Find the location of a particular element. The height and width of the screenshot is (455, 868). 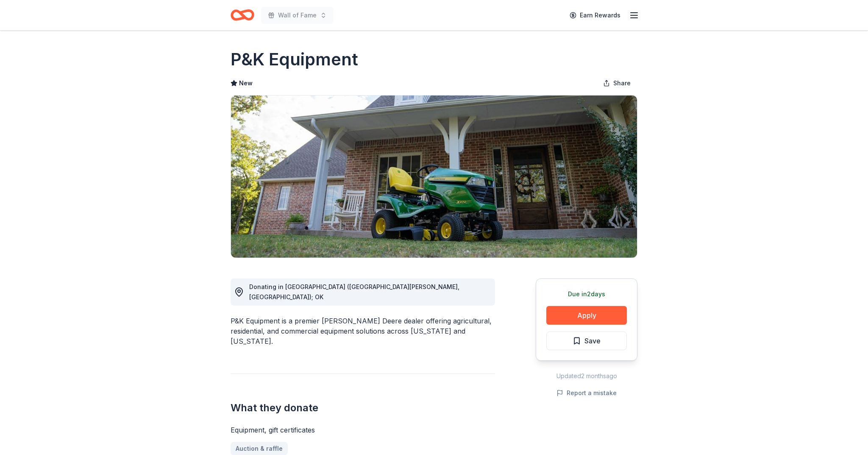

button: Apply is located at coordinates (587, 315).